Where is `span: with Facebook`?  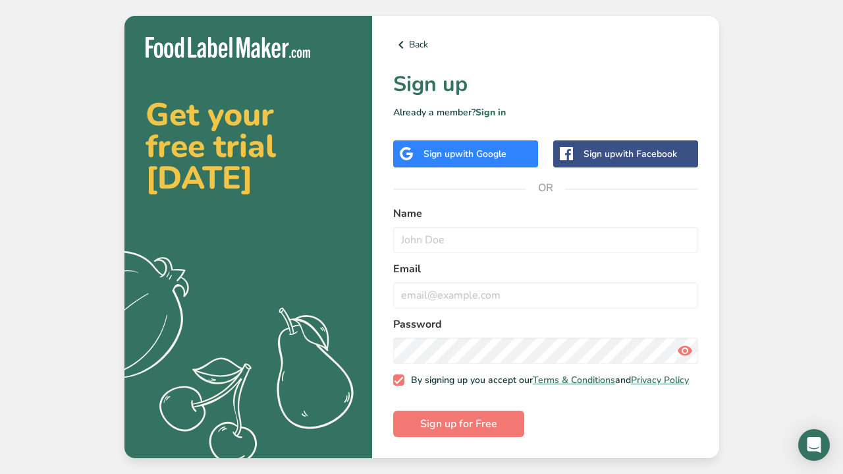
span: with Facebook is located at coordinates (646, 153).